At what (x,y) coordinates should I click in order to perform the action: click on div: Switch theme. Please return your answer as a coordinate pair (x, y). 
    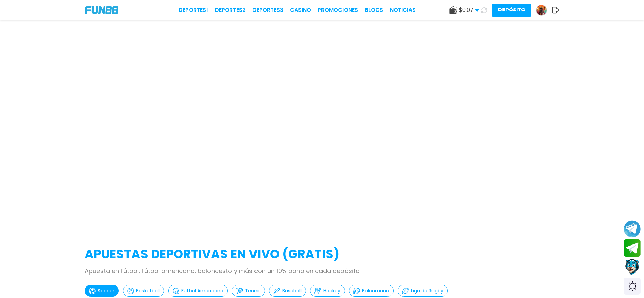
    Looking at the image, I should click on (632, 286).